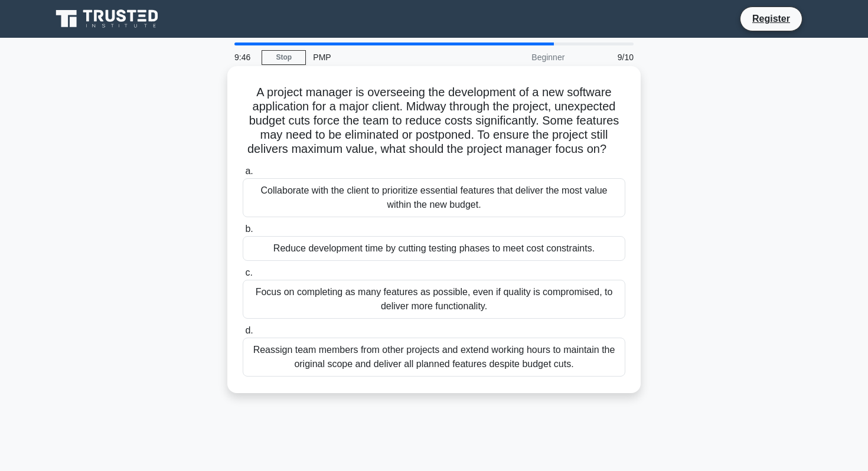 This screenshot has height=471, width=868. I want to click on div: Reduce development time by cutting testing phases to meet cost constraints., so click(434, 249).